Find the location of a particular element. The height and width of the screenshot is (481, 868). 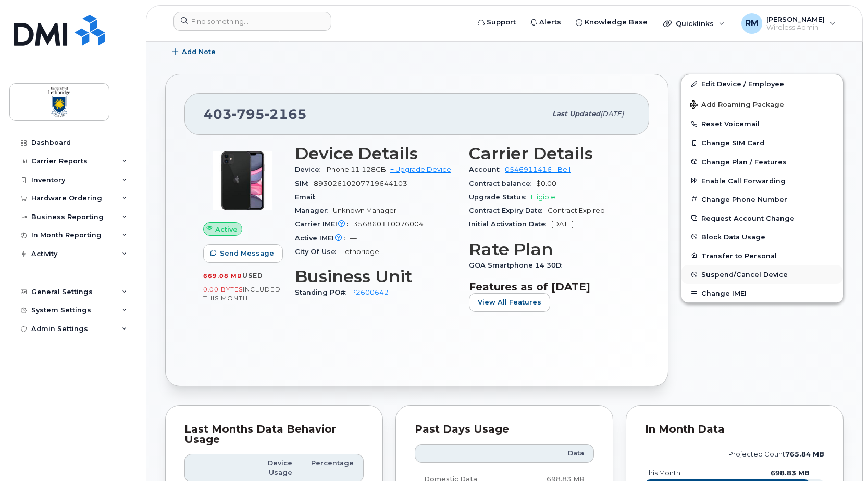

span: 669.08 MB is located at coordinates (223, 276).